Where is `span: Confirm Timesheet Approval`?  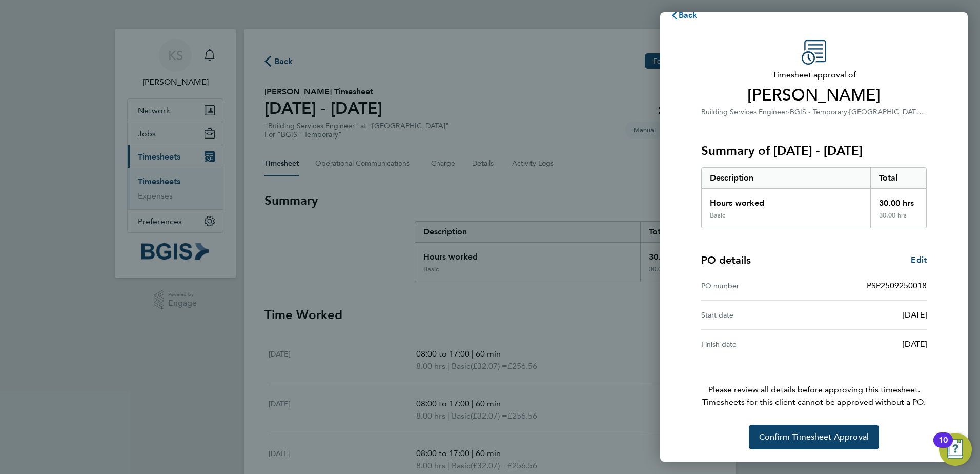 span: Confirm Timesheet Approval is located at coordinates (814, 437).